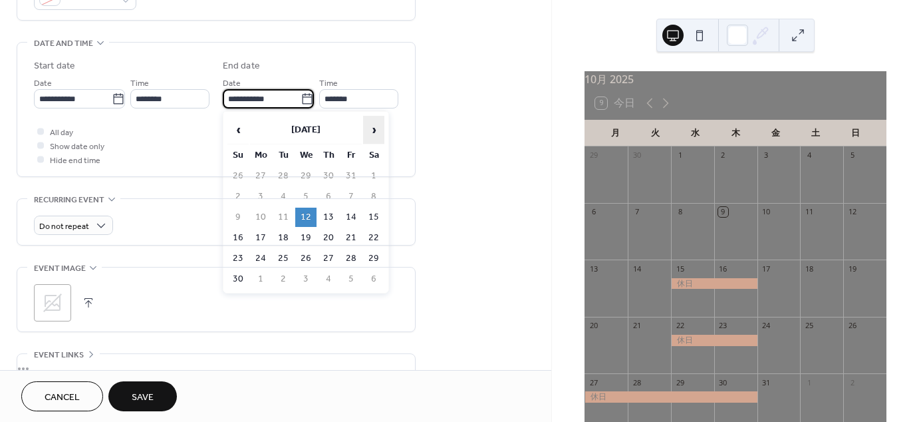 This screenshot has width=919, height=422. I want to click on div: 木, so click(736, 133).